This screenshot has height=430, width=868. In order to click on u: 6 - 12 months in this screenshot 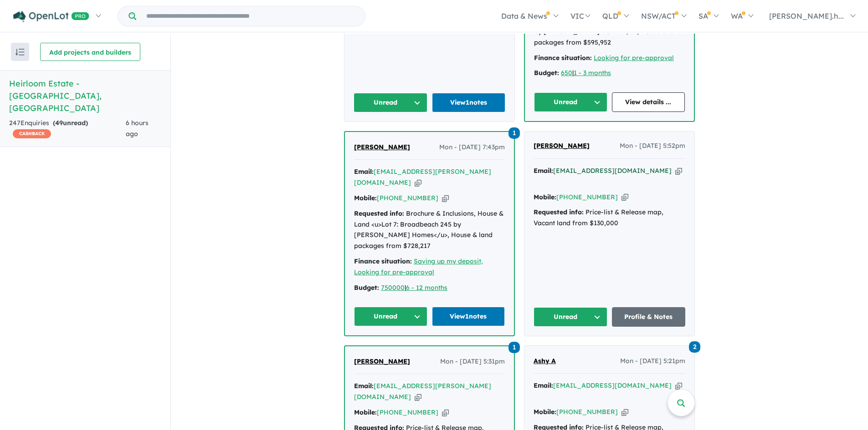, I will do `click(426, 288)`.